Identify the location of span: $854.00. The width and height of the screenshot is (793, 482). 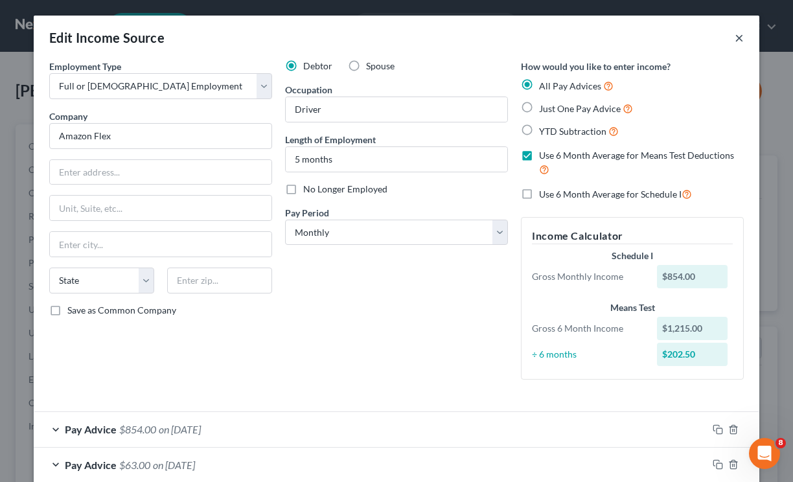
(137, 429).